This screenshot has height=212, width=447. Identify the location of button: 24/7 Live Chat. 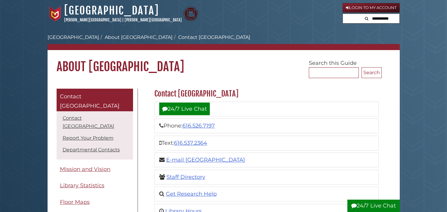
(374, 205).